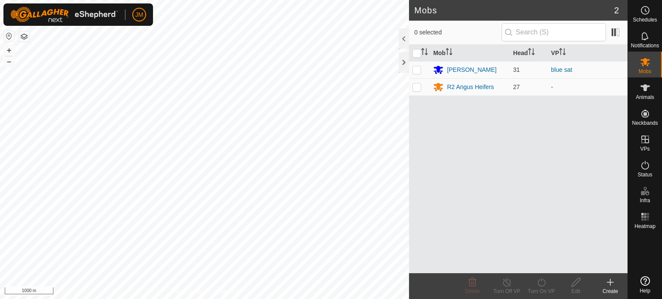 The height and width of the screenshot is (299, 662). Describe the element at coordinates (645, 291) in the screenshot. I see `span: Help` at that location.